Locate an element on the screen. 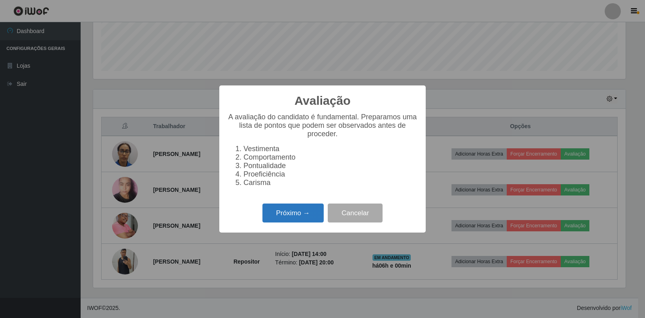 The height and width of the screenshot is (318, 645). button: Cancelar is located at coordinates (355, 213).